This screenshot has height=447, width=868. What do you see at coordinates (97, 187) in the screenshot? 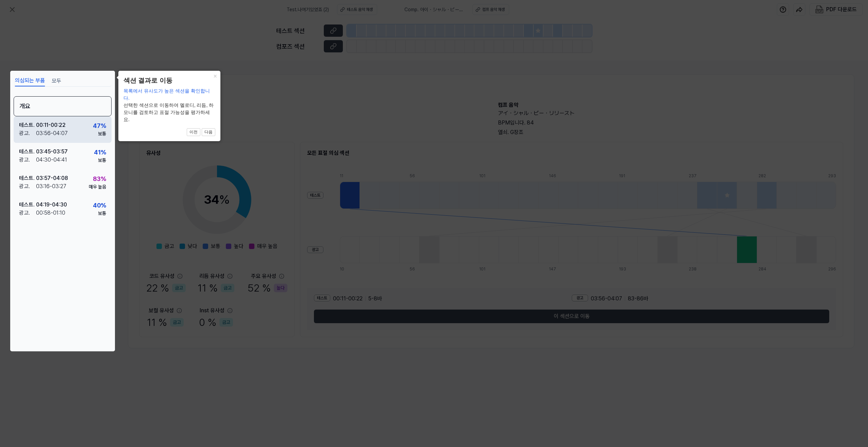
I see `div: 매우 높음` at bounding box center [97, 187].